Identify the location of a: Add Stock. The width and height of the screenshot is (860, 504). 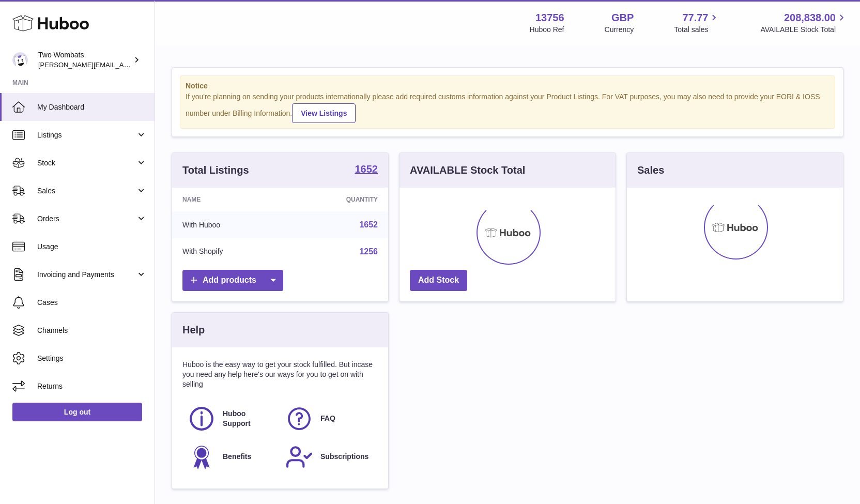
(438, 280).